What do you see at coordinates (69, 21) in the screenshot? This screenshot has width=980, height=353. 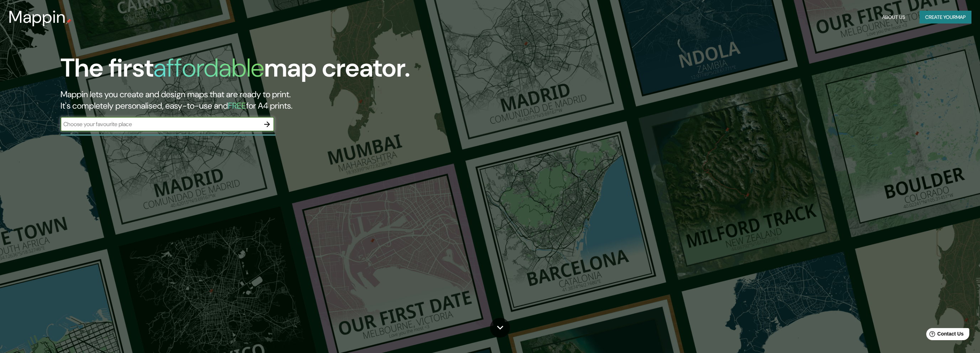 I see `img: mappin-pin` at bounding box center [69, 21].